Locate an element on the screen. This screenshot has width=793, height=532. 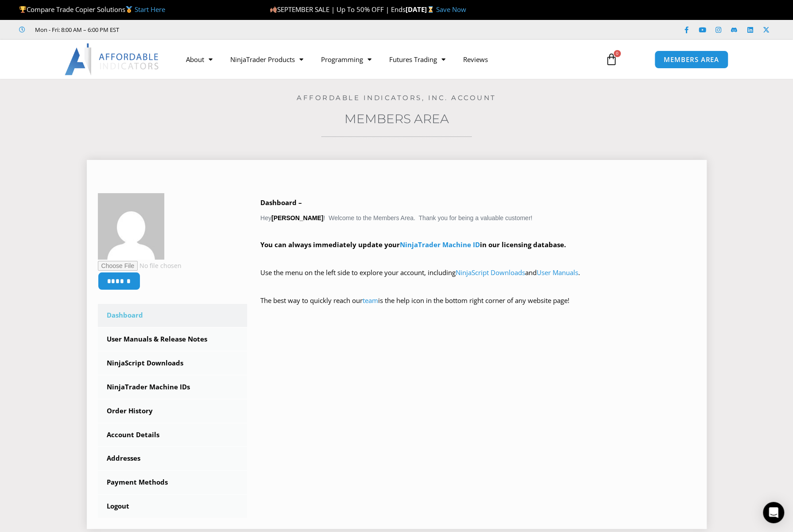
a: 0 is located at coordinates (611, 60).